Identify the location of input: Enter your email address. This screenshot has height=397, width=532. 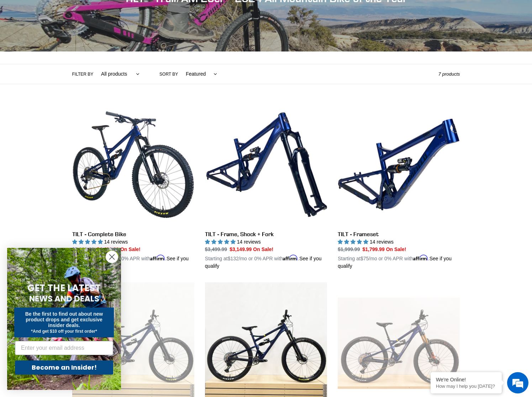
(64, 348).